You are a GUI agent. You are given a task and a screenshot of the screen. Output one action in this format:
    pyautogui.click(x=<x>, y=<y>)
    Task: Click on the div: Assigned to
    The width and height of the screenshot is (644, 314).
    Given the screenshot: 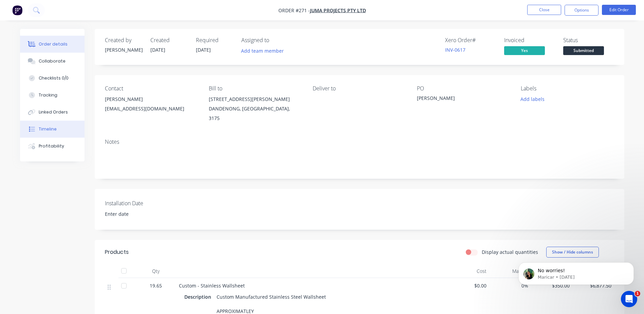 What is the action you would take?
    pyautogui.click(x=275, y=40)
    